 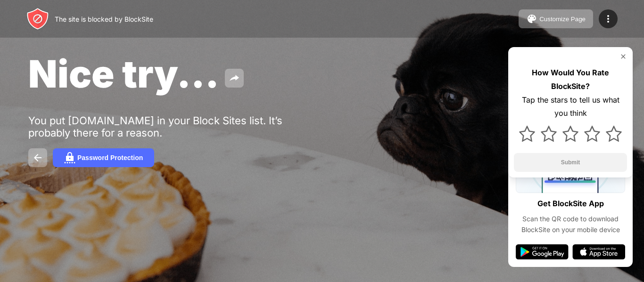 I want to click on img: rate-us-close.svg, so click(x=624, y=56).